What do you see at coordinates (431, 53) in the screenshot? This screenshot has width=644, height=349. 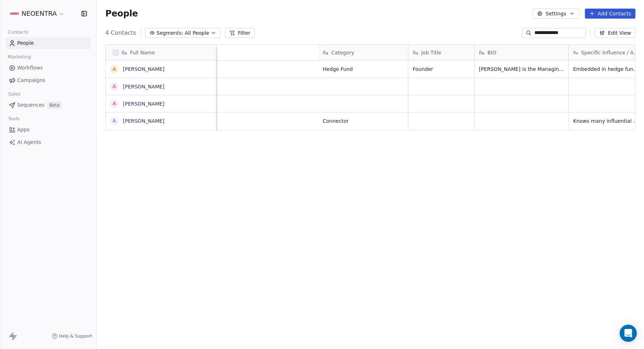 I see `span: Job Title` at bounding box center [431, 53].